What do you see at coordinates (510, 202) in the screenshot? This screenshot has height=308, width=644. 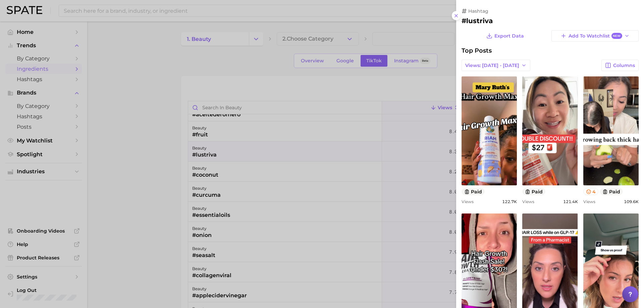 I see `span: 122.7k` at bounding box center [510, 202].